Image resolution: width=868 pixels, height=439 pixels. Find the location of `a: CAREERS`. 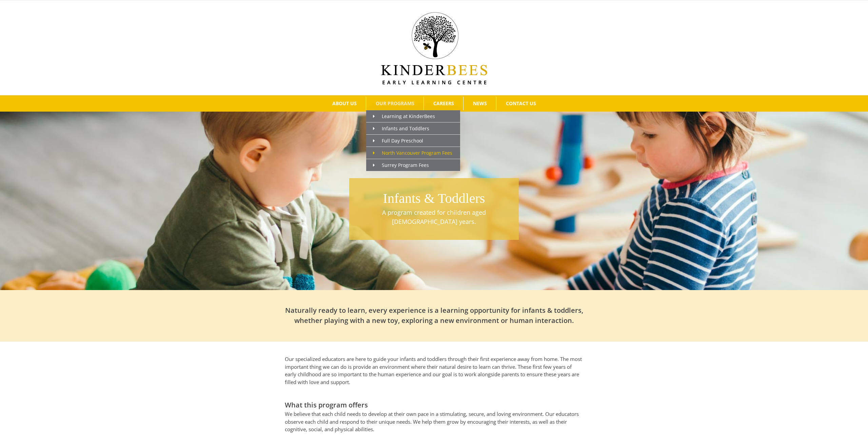

a: CAREERS is located at coordinates (444, 104).